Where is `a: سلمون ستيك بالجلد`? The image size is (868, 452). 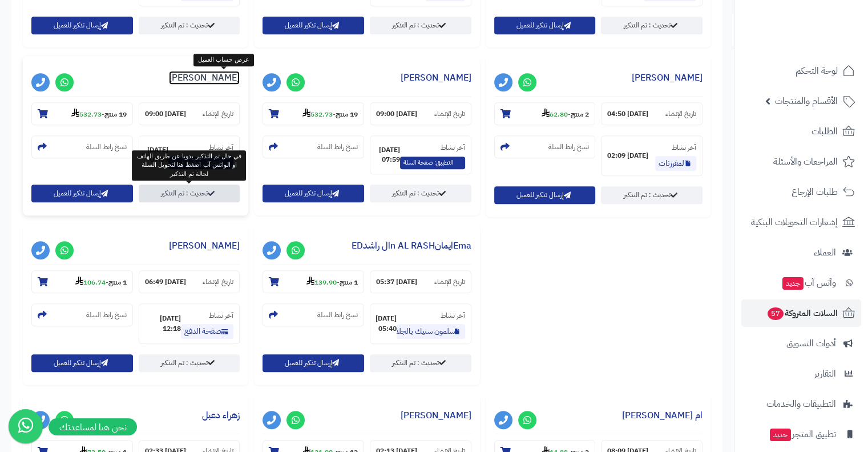
a: سلمون ستيك بالجلد is located at coordinates (431, 331).